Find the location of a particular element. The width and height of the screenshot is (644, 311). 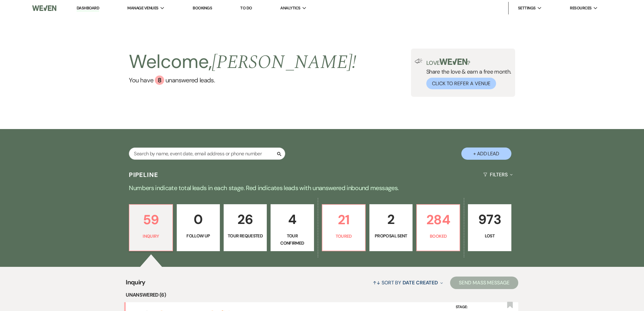

p: 284 is located at coordinates (438, 220).